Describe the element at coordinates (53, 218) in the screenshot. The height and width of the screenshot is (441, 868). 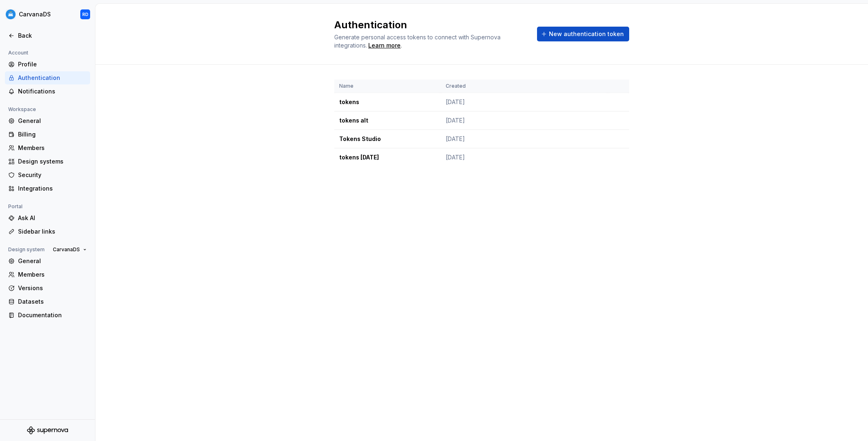
I see `div: Ask AI` at that location.